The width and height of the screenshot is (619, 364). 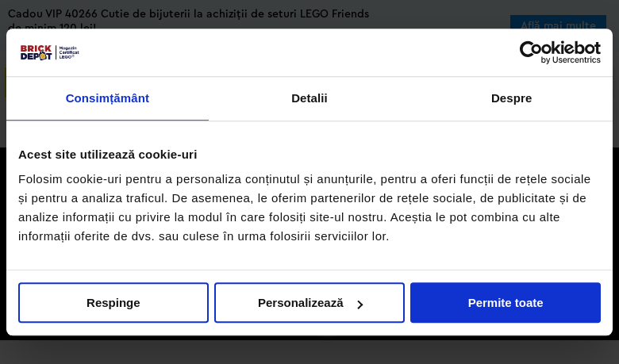 What do you see at coordinates (107, 98) in the screenshot?
I see `a: Consimțământ` at bounding box center [107, 98].